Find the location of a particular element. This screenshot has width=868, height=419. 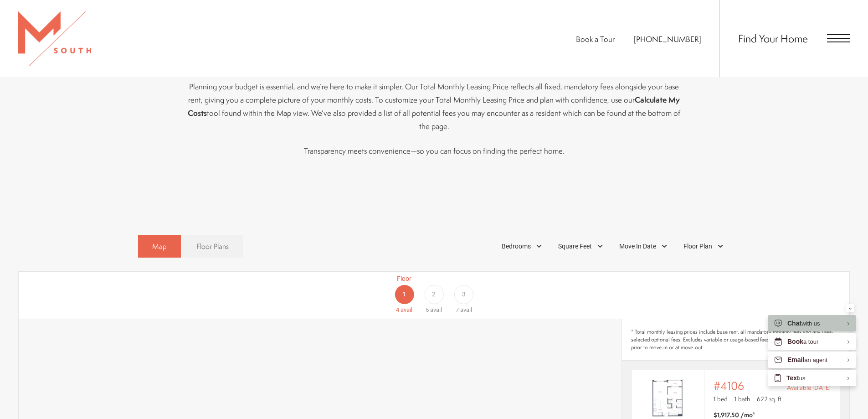

span: 1 bed is located at coordinates (721, 399).